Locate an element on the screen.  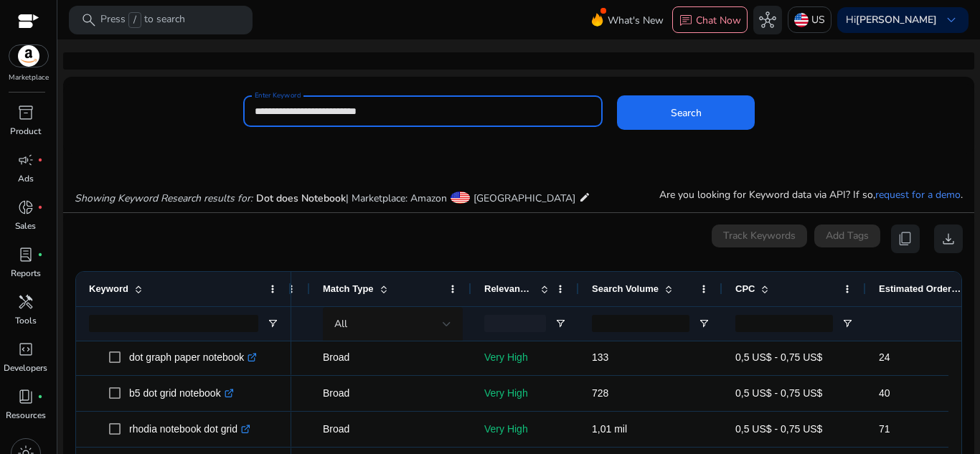
span: 133 is located at coordinates (600, 357).